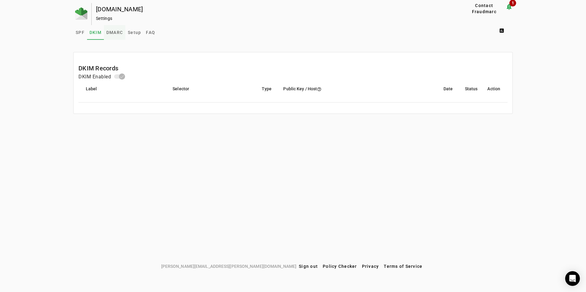  What do you see at coordinates (134, 32) in the screenshot?
I see `span: Setup` at bounding box center [134, 32].